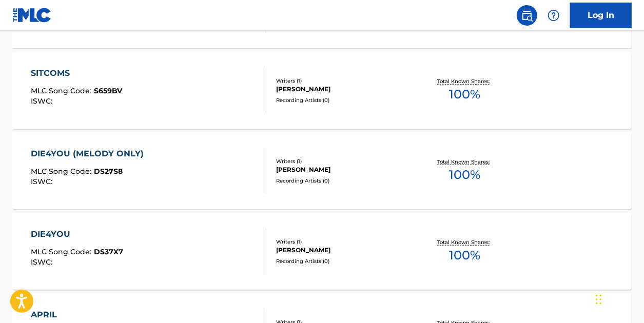 This screenshot has width=644, height=323. What do you see at coordinates (554, 15) in the screenshot?
I see `div: Help` at bounding box center [554, 15].